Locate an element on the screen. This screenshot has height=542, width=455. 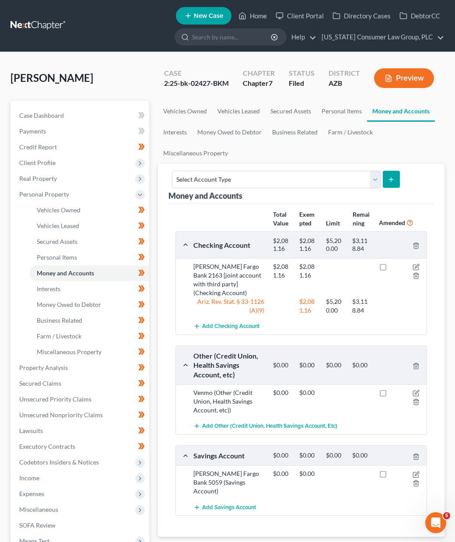
a: Executory Contracts is located at coordinates (81, 446).